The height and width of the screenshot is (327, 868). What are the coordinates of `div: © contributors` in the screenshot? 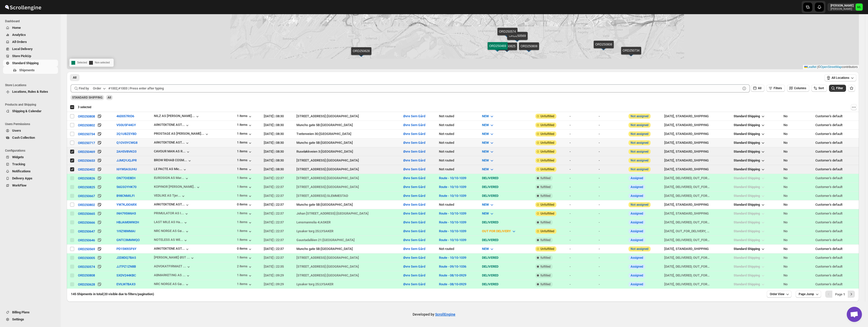 It's located at (831, 67).